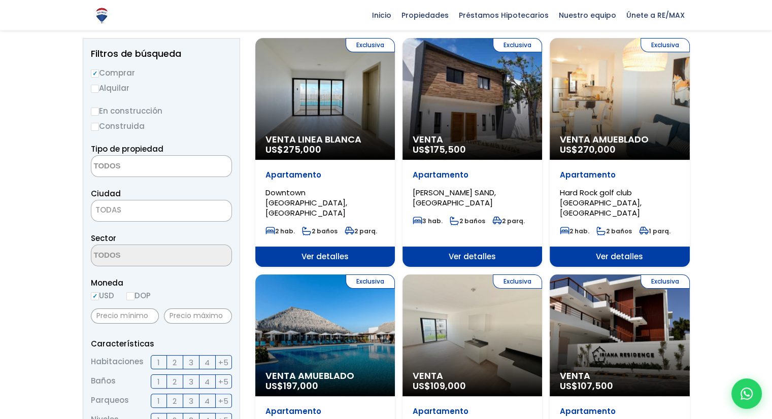  I want to click on label: Construida, so click(161, 126).